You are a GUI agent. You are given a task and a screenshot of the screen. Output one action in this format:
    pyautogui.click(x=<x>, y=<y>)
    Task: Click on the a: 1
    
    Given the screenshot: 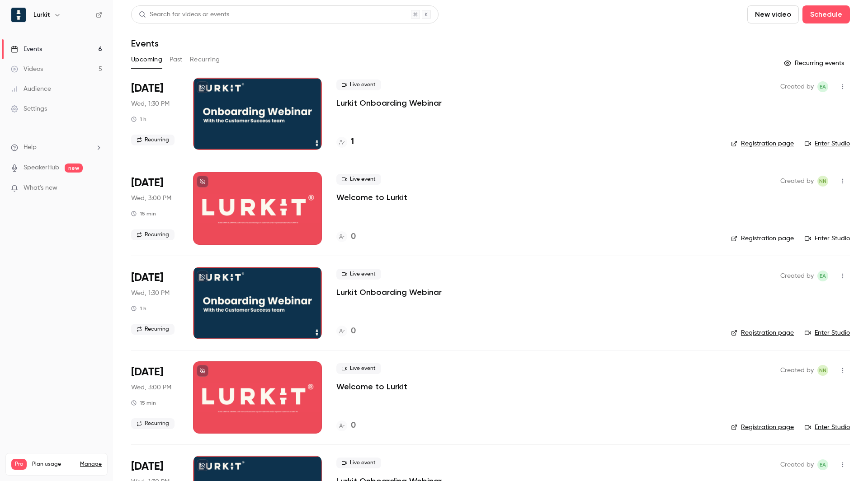 What is the action you would take?
    pyautogui.click(x=345, y=142)
    